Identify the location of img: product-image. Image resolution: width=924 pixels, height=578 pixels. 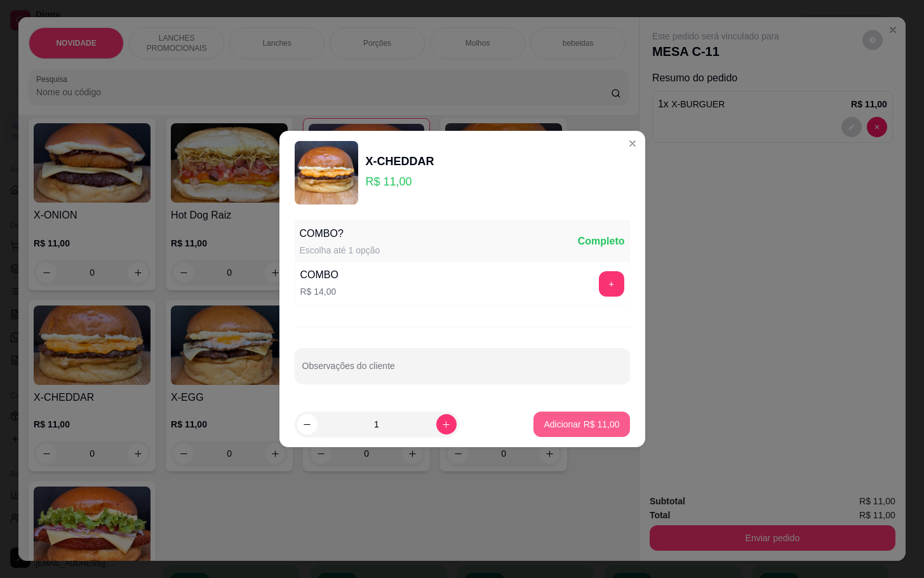
(327, 172).